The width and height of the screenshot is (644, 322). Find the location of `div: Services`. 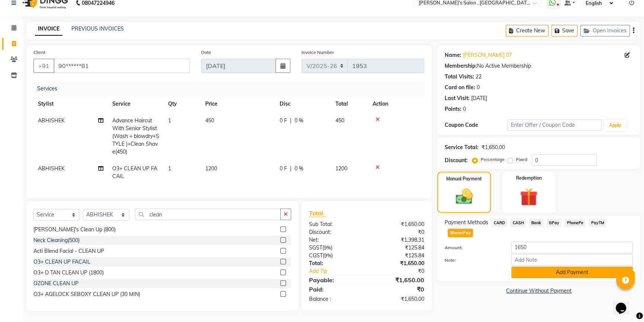

div: Services is located at coordinates (232, 88).